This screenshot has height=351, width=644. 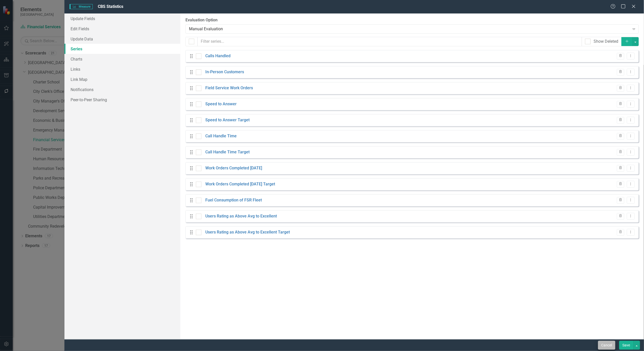 I want to click on a: Links, so click(x=122, y=69).